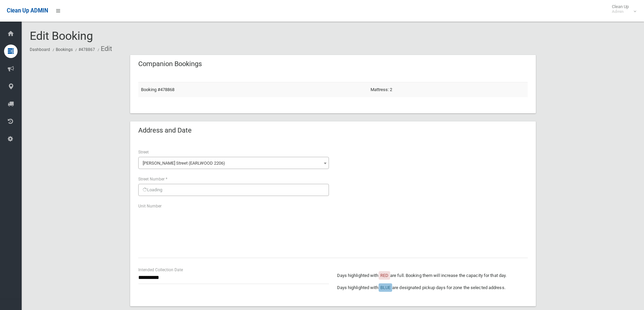 The image size is (644, 310). What do you see at coordinates (157, 89) in the screenshot?
I see `a: Booking #478868` at bounding box center [157, 89].